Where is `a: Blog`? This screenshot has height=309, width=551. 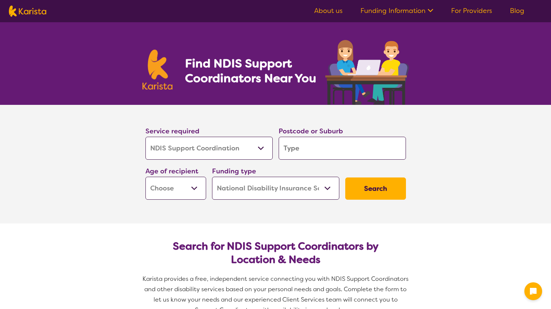 a: Blog is located at coordinates (517, 11).